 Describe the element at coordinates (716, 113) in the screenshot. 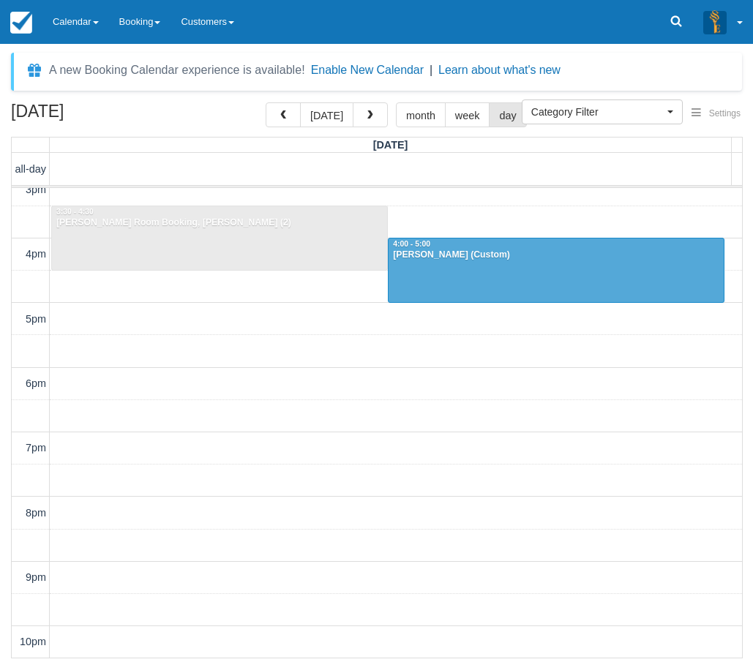

I see `button: Settings` at that location.